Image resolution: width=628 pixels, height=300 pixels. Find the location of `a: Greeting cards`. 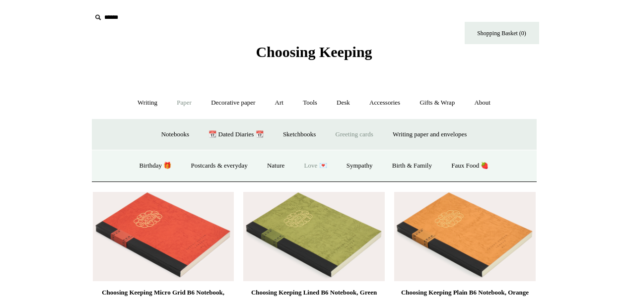

a: Greeting cards is located at coordinates (354, 135).